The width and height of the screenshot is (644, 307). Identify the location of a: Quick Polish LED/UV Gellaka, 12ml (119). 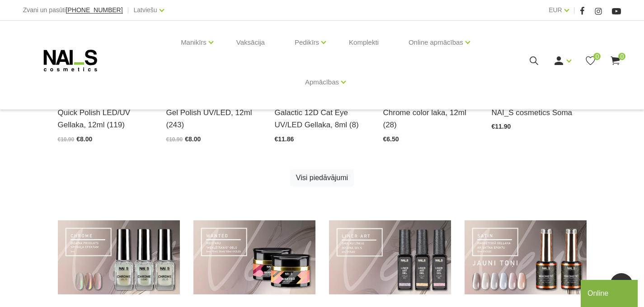
(105, 119).